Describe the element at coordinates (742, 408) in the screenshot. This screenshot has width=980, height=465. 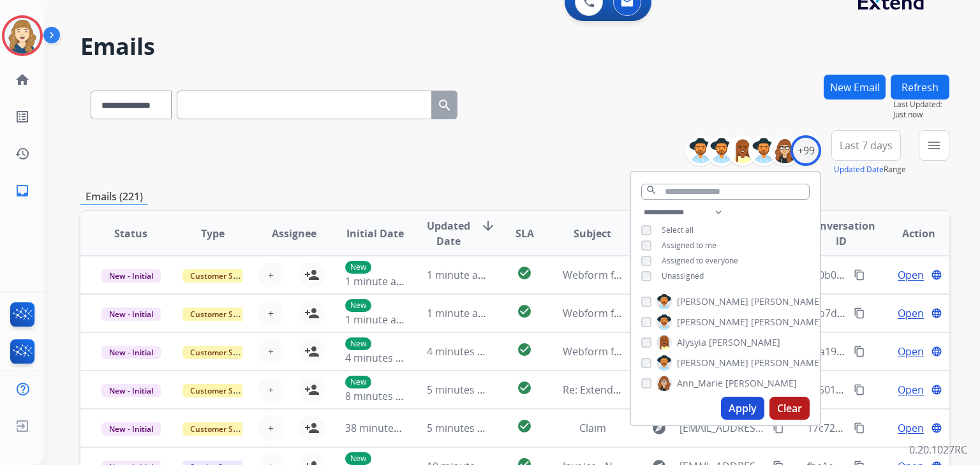
I see `button: Apply` at that location.